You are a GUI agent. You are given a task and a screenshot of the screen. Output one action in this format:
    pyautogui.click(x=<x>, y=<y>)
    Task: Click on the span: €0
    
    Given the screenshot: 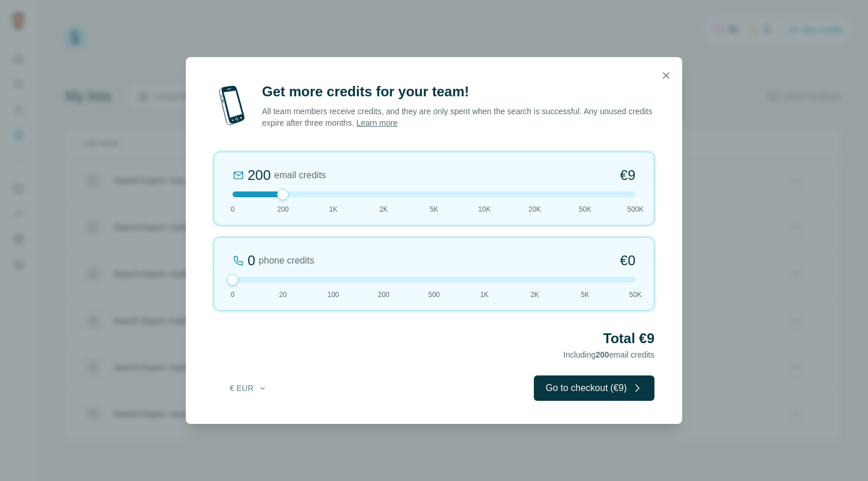 What is the action you would take?
    pyautogui.click(x=627, y=261)
    